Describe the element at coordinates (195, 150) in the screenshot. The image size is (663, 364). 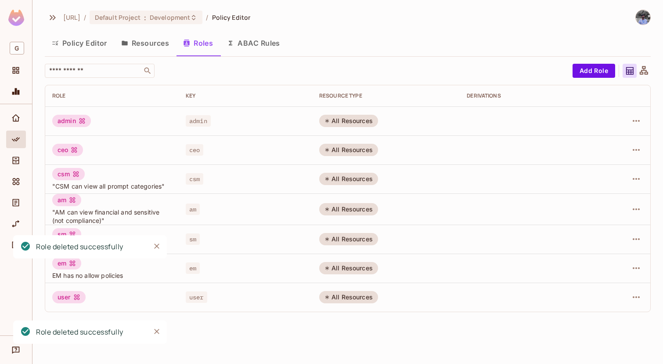
I see `span: ceo` at that location.